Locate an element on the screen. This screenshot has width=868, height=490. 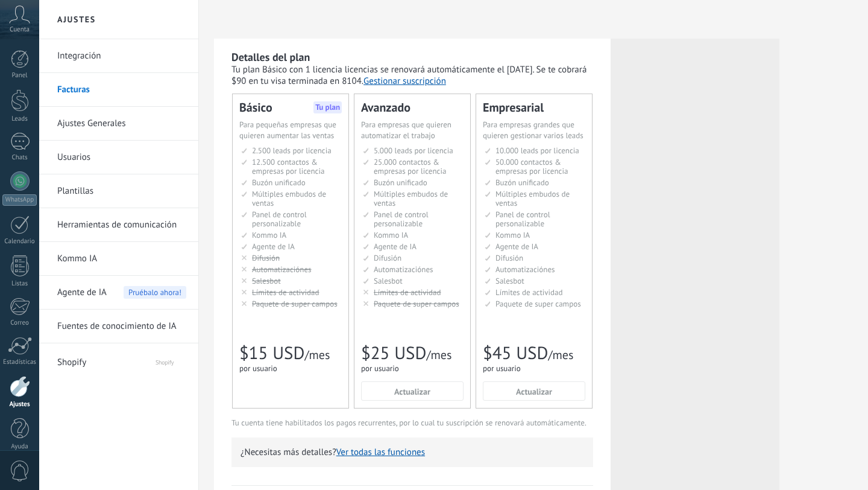
div: Avanzado is located at coordinates (413, 108).